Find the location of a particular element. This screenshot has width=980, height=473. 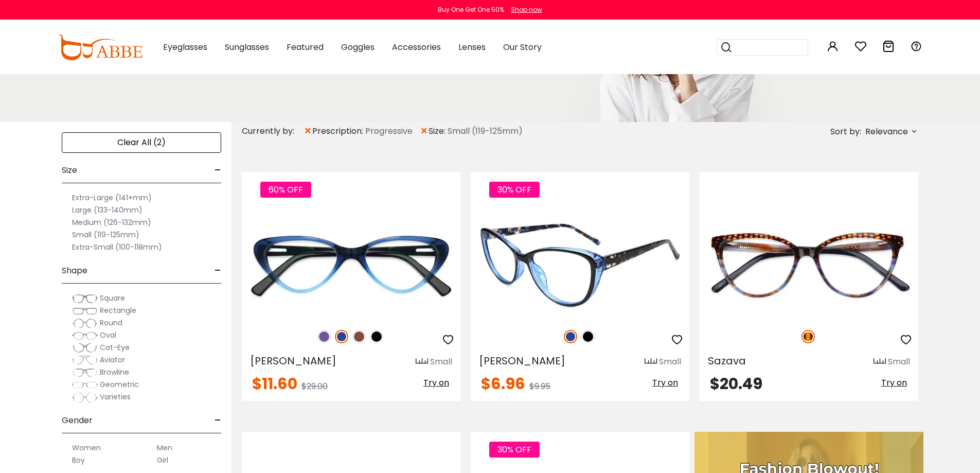

img: Geometric.png is located at coordinates (85, 385).